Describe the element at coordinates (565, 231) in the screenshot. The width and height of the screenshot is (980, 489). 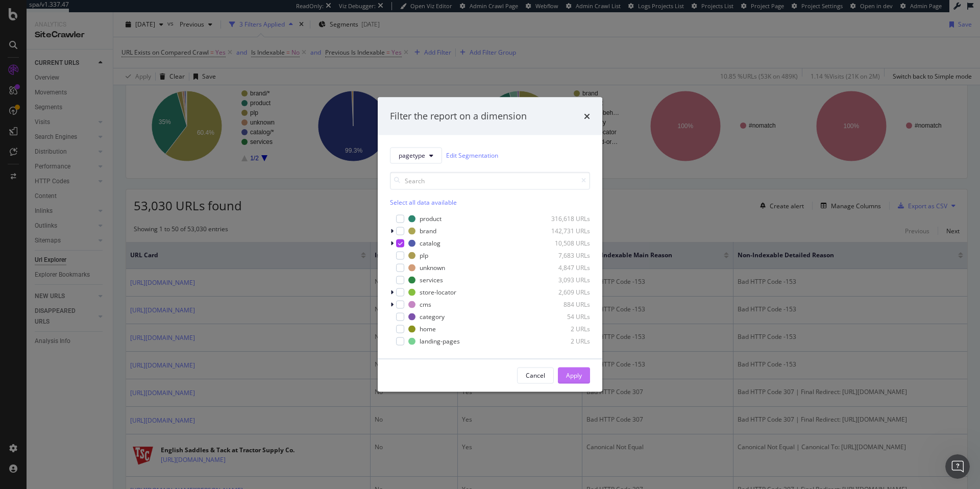
I see `div: 142,731 URLs` at that location.